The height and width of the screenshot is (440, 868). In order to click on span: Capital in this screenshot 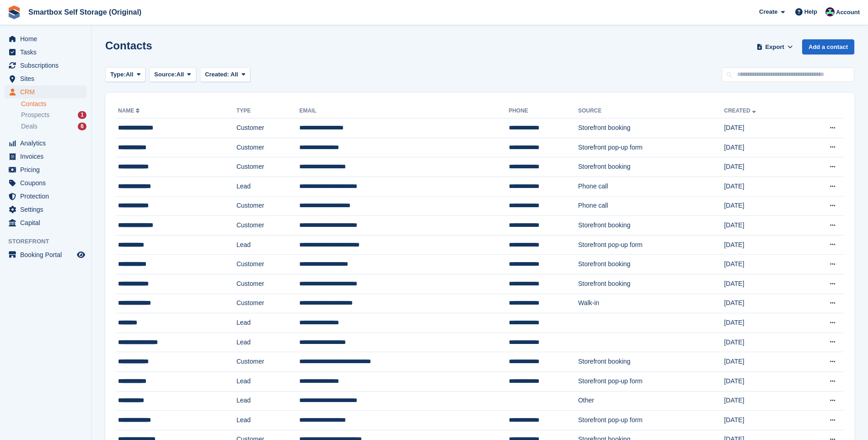, I will do `click(48, 222)`.